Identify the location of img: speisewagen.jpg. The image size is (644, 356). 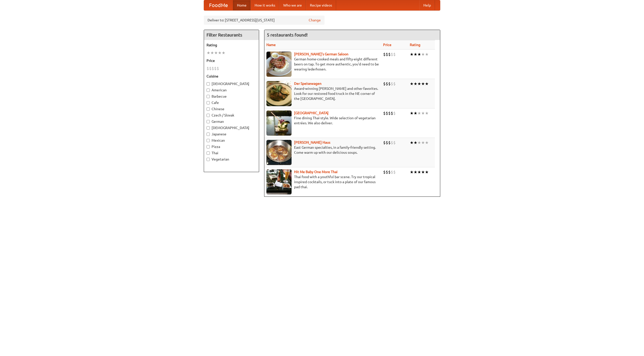
(279, 94).